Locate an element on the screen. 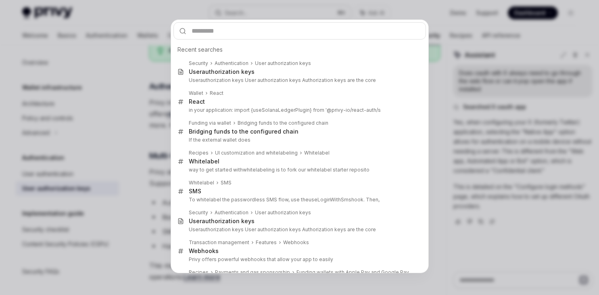 Image resolution: width=599 pixels, height=295 pixels. div: Wallet is located at coordinates (196, 93).